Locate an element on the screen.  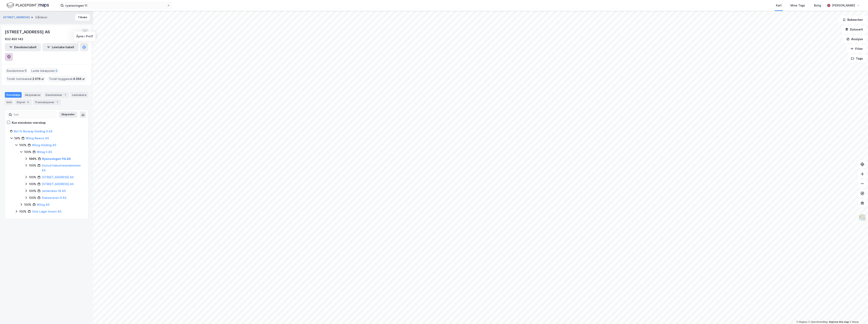
img: Z is located at coordinates (862, 218).